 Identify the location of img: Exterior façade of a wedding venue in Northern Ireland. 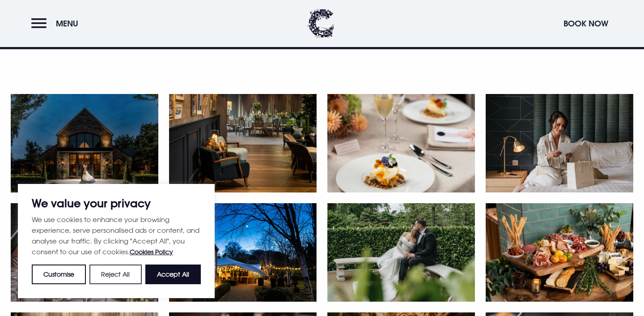
(84, 143).